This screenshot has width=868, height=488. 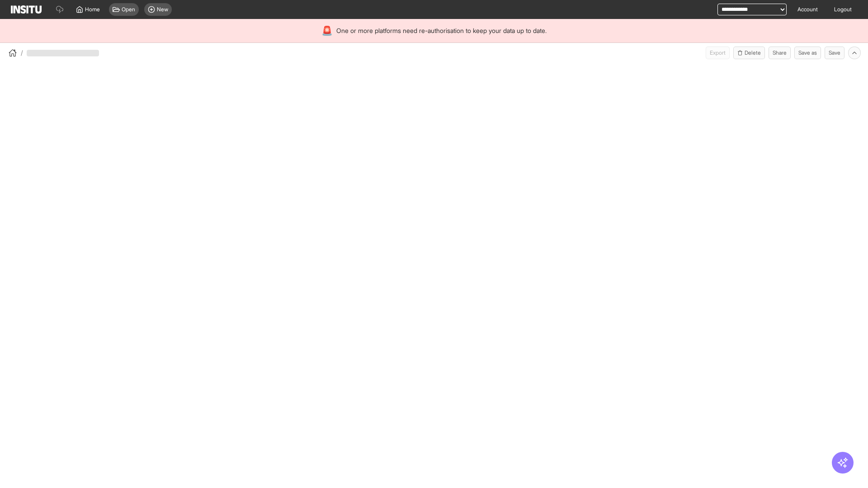 I want to click on span: One or more platforms need re-authorisation to keep your data up to date., so click(x=442, y=31).